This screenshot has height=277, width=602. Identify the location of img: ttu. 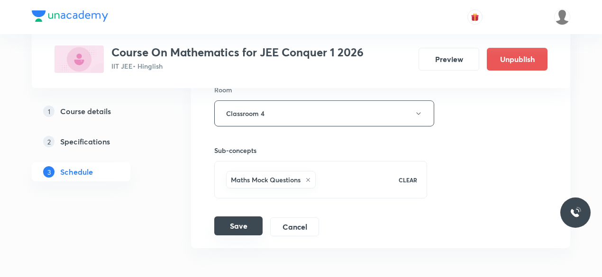
(576, 213).